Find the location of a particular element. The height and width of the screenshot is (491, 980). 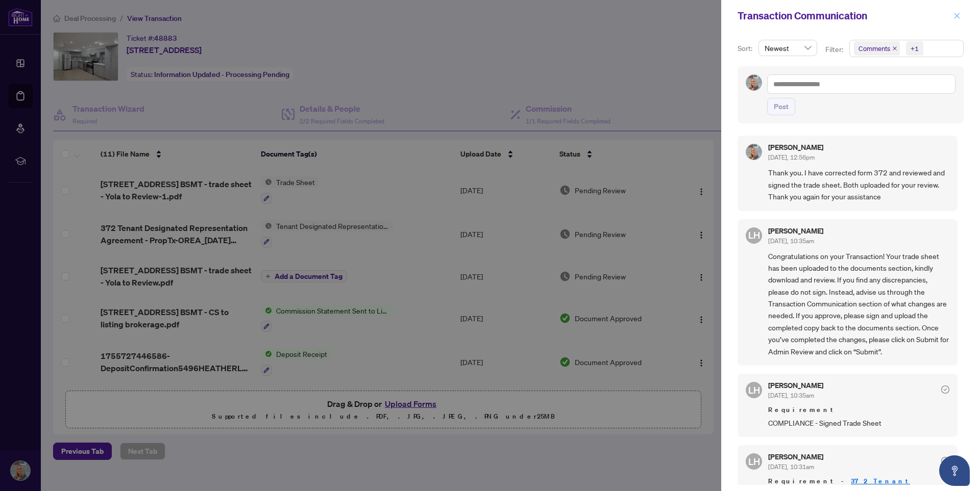

span: Congratulations on your Transaction! Your trade sheet has been uploaded to the documents section,... is located at coordinates (859, 304).